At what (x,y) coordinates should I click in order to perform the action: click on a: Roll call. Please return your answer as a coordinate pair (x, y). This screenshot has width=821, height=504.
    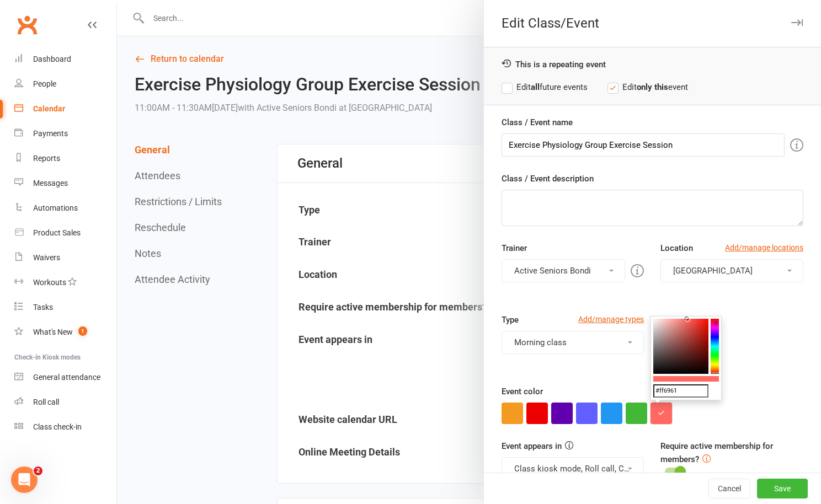
    Looking at the image, I should click on (65, 402).